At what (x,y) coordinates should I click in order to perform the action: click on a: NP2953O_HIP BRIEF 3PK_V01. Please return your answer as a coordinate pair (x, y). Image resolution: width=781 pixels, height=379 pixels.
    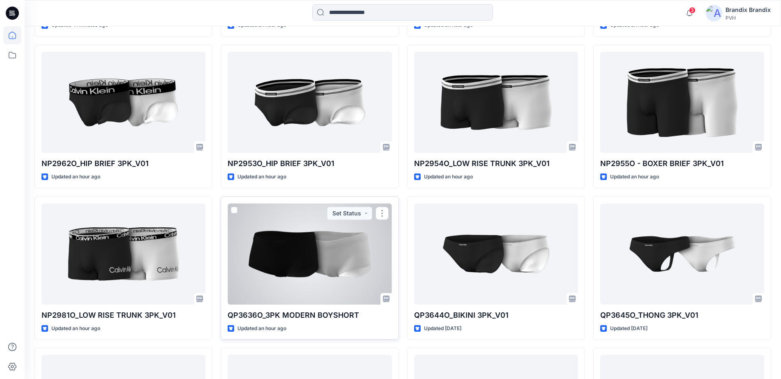
    Looking at the image, I should click on (309, 102).